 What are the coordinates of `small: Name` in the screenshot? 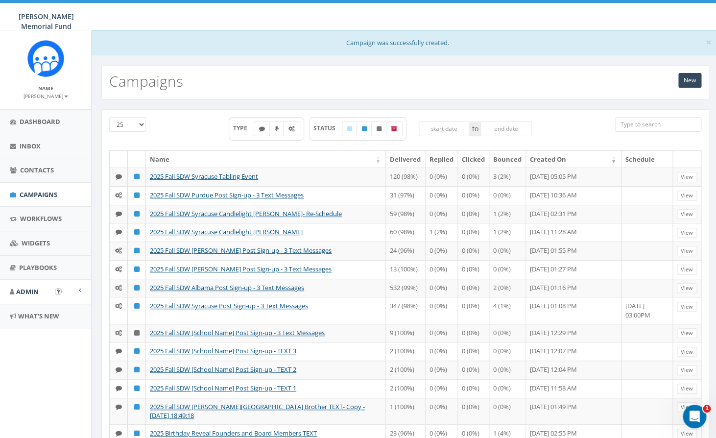 It's located at (46, 88).